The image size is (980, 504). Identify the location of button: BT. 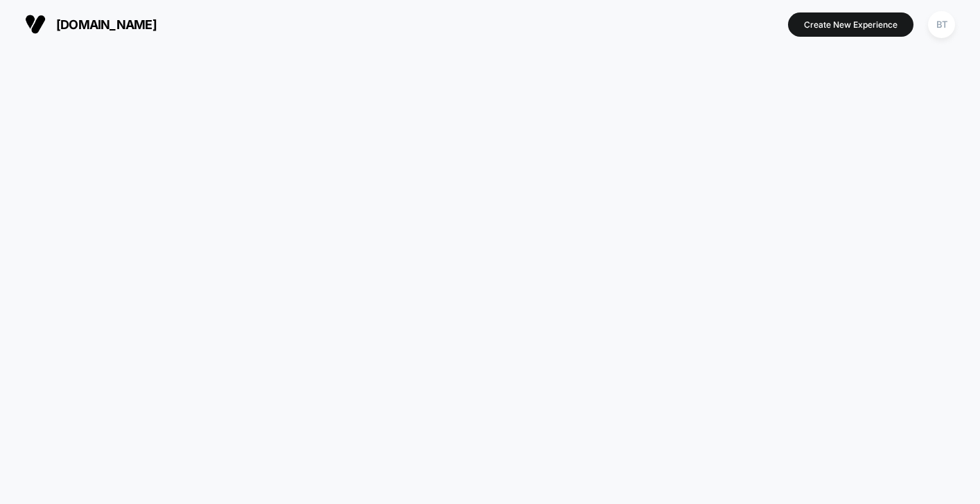
(940, 24).